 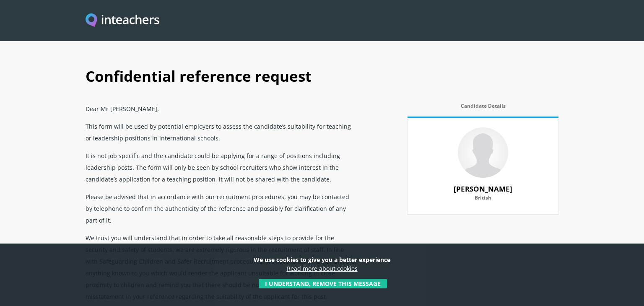 I want to click on p: Please be advised that in accordance with our recruitment procedures, you may be contacted by tel..., so click(x=221, y=208).